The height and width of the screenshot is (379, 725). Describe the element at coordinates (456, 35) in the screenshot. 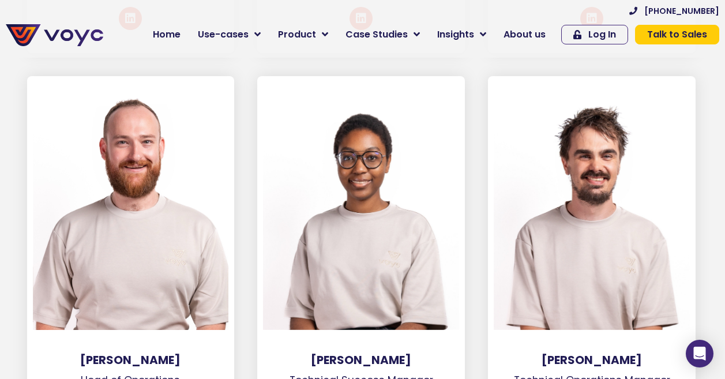

I see `span: Insights` at that location.